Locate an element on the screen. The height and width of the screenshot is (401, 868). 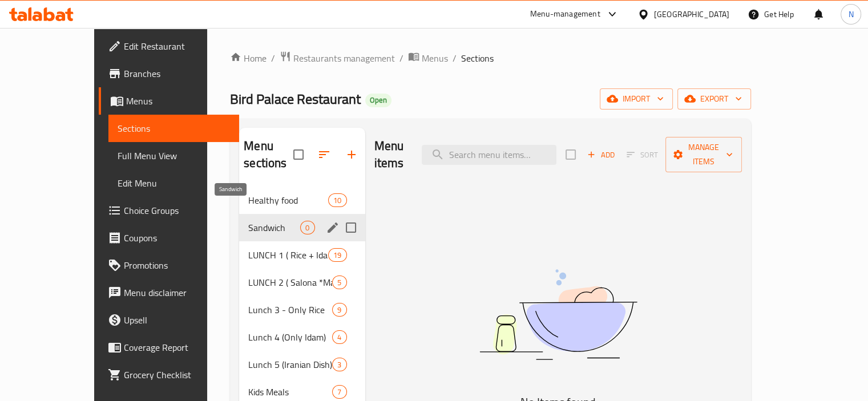
a: Branches is located at coordinates (169, 74).